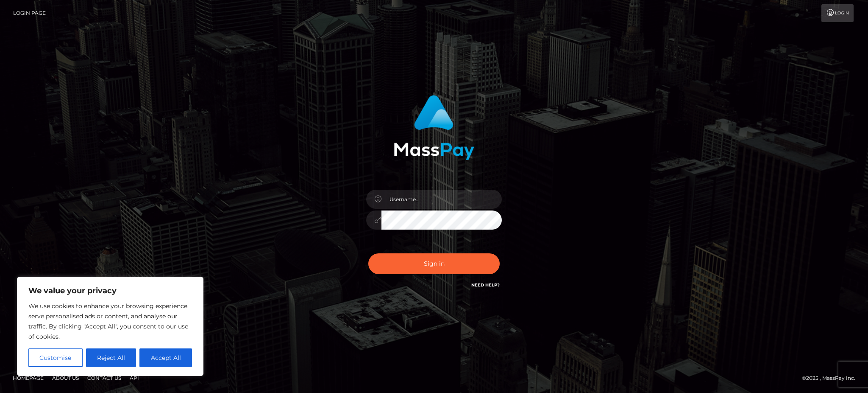  I want to click on img: MassPay Login, so click(434, 127).